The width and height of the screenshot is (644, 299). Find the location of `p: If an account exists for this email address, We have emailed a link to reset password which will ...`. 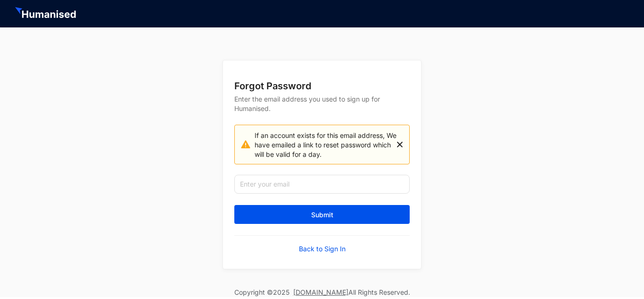

p: If an account exists for this email address, We have emailed a link to reset password which will ... is located at coordinates (324, 145).